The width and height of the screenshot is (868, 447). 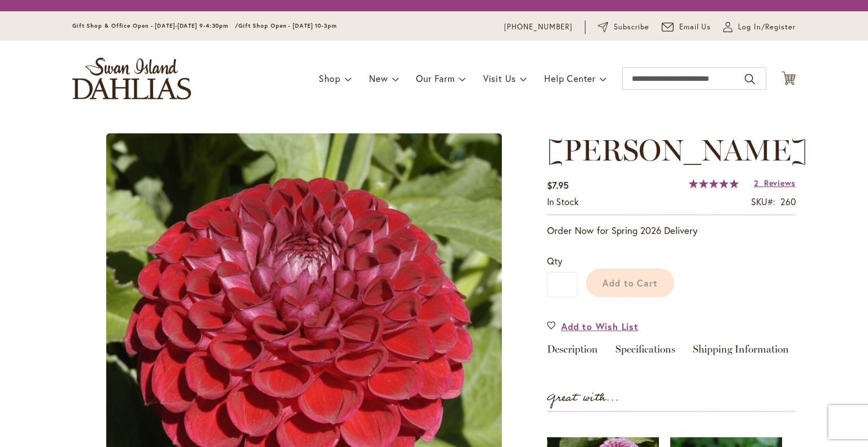 I want to click on button: Search, so click(x=750, y=79).